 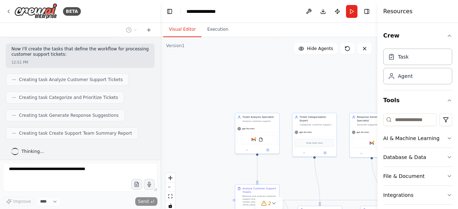 What do you see at coordinates (170, 188) in the screenshot?
I see `button: zoom out` at bounding box center [170, 188].